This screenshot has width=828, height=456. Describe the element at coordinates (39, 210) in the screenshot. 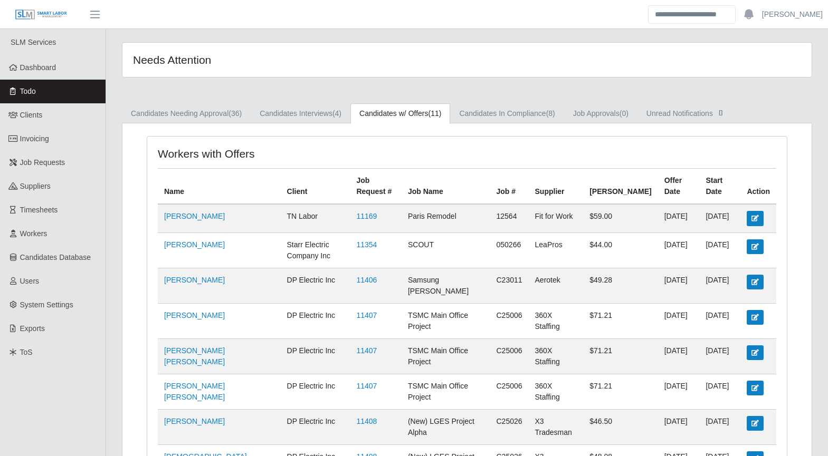

I see `span: Timesheets` at that location.